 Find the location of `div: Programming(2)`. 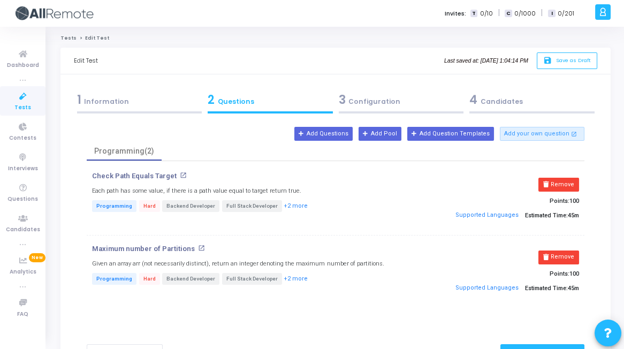

div: Programming(2) is located at coordinates (124, 151).